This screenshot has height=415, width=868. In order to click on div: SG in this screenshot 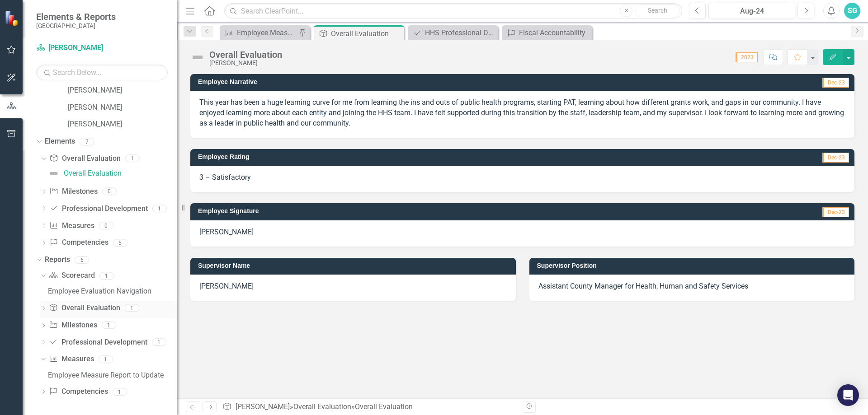, I will do `click(852, 11)`.